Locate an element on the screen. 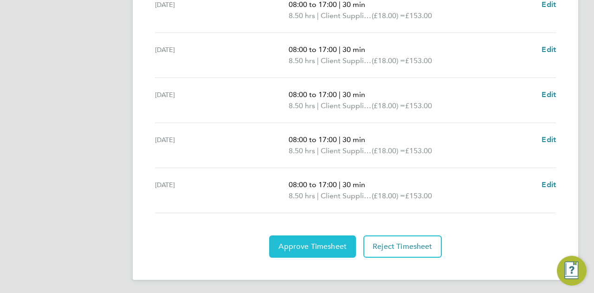 The image size is (594, 293). button: Engage Resource Center is located at coordinates (572, 271).